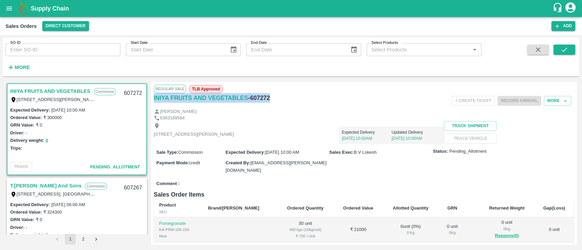 The height and width of the screenshot is (250, 582). Describe the element at coordinates (9, 9) in the screenshot. I see `button: open drawer` at that location.